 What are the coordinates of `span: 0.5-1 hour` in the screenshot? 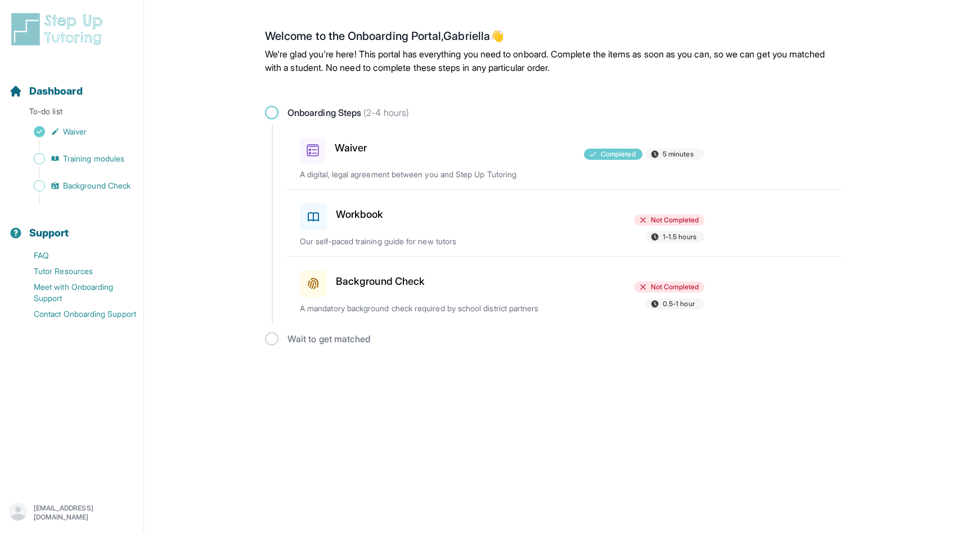 It's located at (679, 304).